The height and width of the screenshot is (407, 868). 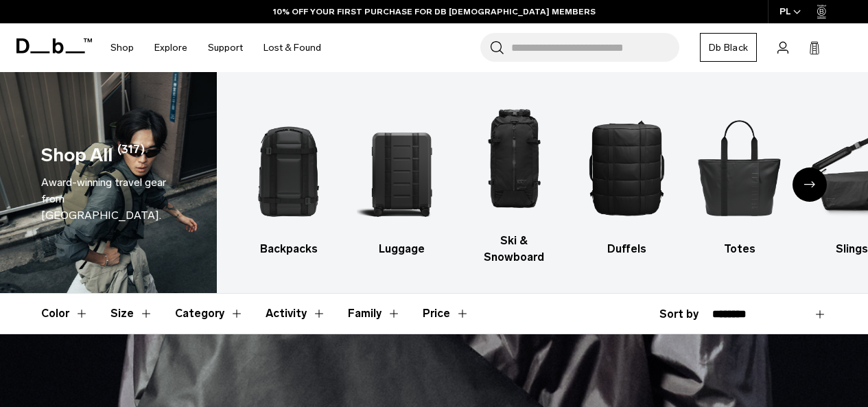 What do you see at coordinates (401, 179) in the screenshot?
I see `li: 2 / 10` at bounding box center [401, 179].